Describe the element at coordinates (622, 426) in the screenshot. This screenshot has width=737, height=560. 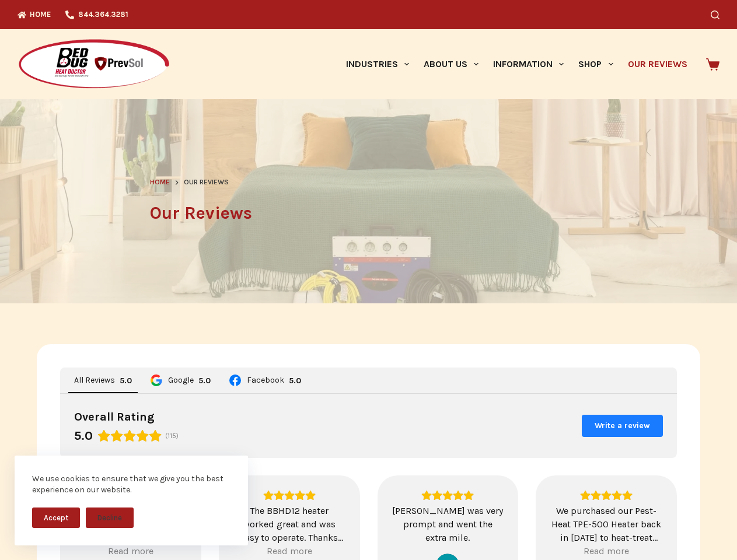
I see `button: Write a review` at that location.